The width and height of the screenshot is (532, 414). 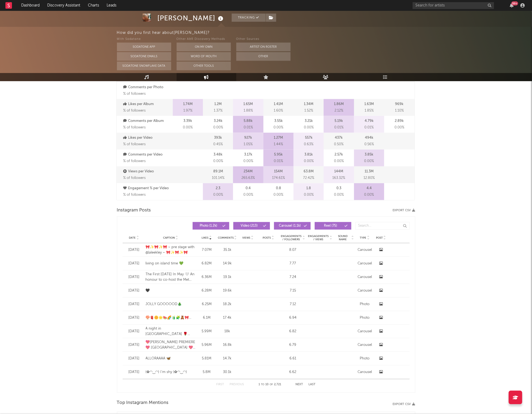 I want to click on p: 3.17k, so click(x=248, y=154).